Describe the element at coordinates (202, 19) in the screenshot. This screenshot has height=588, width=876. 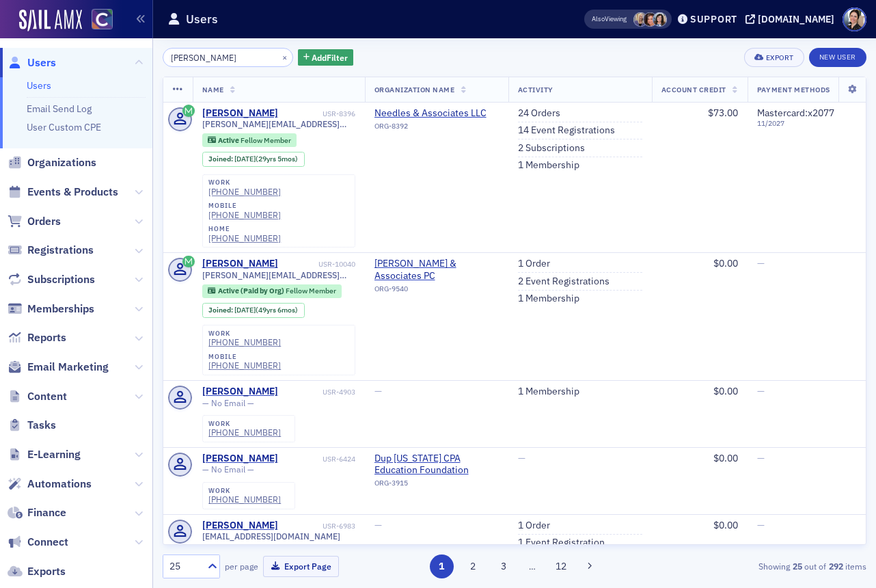
I see `h1: Users` at that location.